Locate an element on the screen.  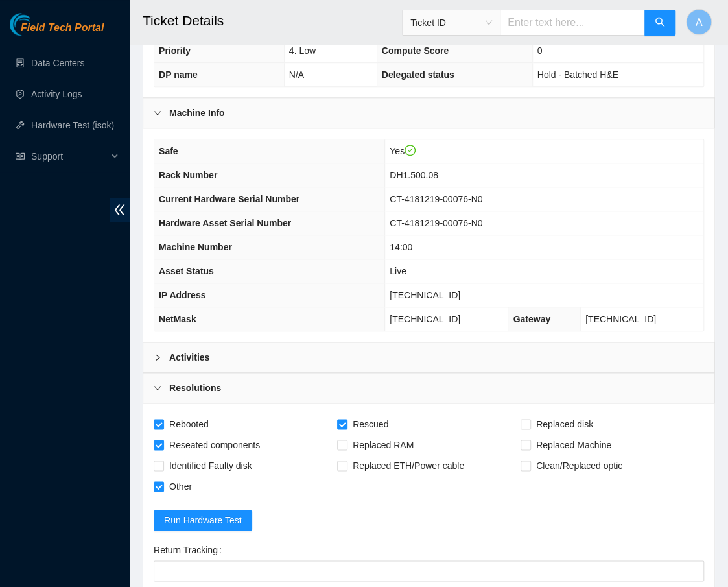
b: Activities is located at coordinates (190, 358).